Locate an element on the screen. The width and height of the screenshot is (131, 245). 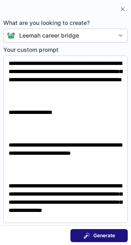
div: Leemah career bridge is located at coordinates (49, 36).